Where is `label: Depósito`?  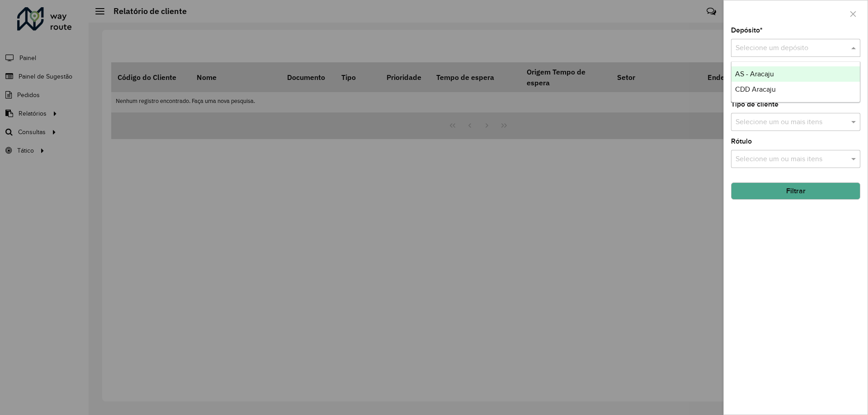
label: Depósito is located at coordinates (747, 30).